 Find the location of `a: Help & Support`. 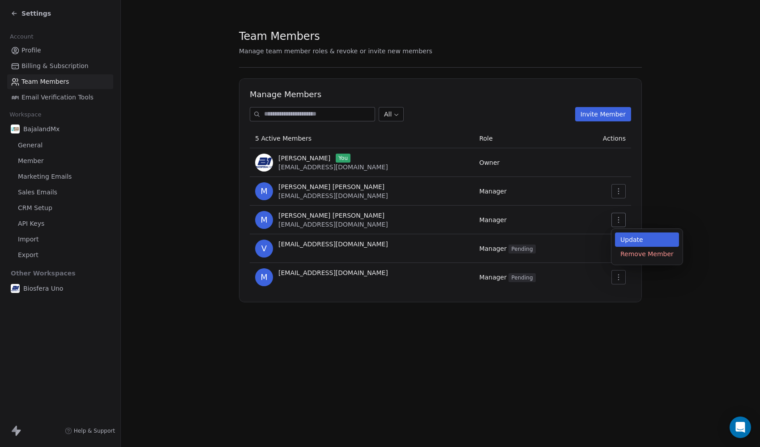

a: Help & Support is located at coordinates (90, 431).